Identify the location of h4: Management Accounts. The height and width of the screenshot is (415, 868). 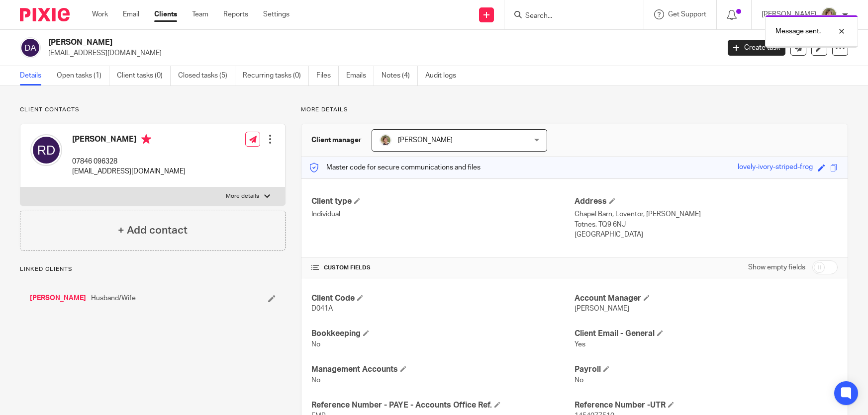
(443, 369).